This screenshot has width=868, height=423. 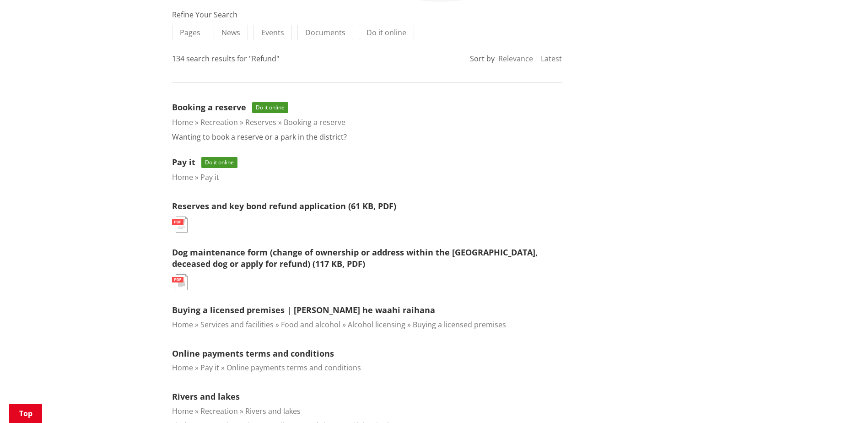 What do you see at coordinates (237, 325) in the screenshot?
I see `a: Services and facilities` at bounding box center [237, 325].